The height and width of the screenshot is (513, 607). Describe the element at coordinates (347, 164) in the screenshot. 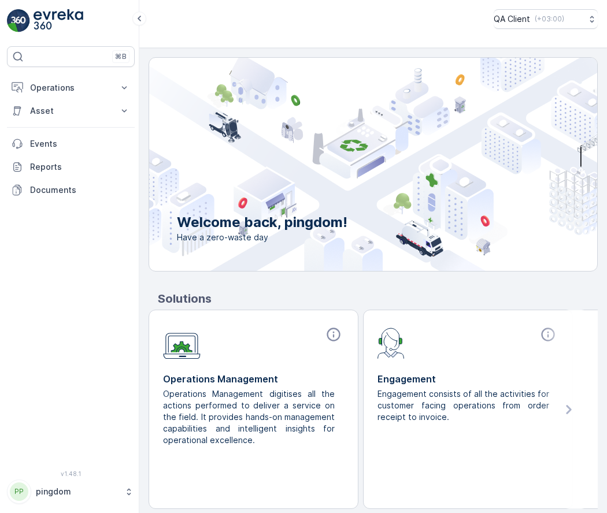

I see `img: city illustration` at that location.